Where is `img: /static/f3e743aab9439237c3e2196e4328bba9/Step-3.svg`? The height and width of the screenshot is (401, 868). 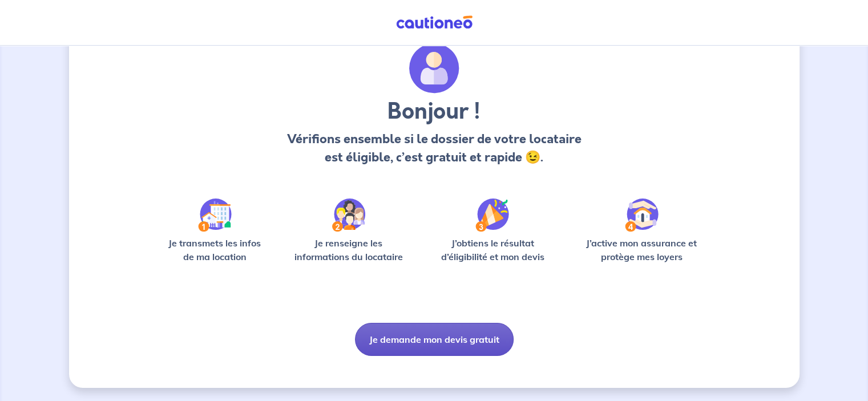 img: /static/f3e743aab9439237c3e2196e4328bba9/Step-3.svg is located at coordinates (492, 215).